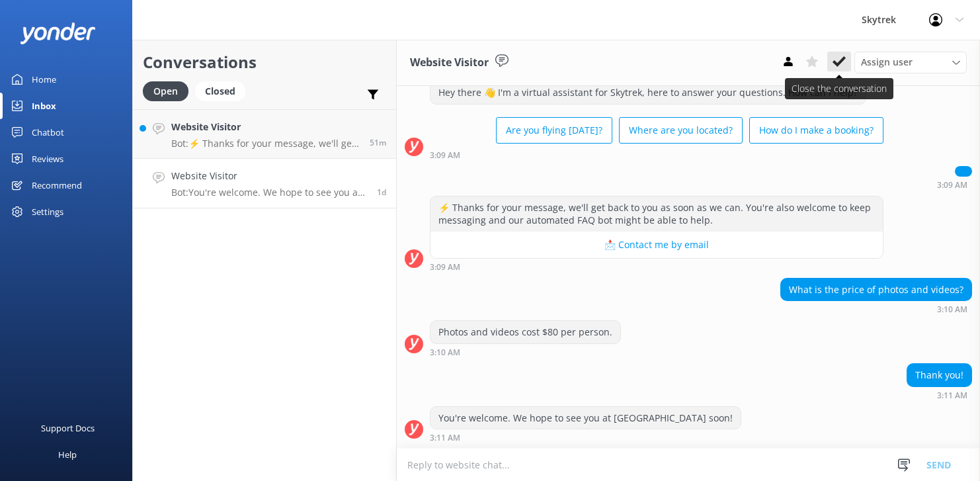 The width and height of the screenshot is (980, 481). What do you see at coordinates (220, 91) in the screenshot?
I see `div: Closed` at bounding box center [220, 91].